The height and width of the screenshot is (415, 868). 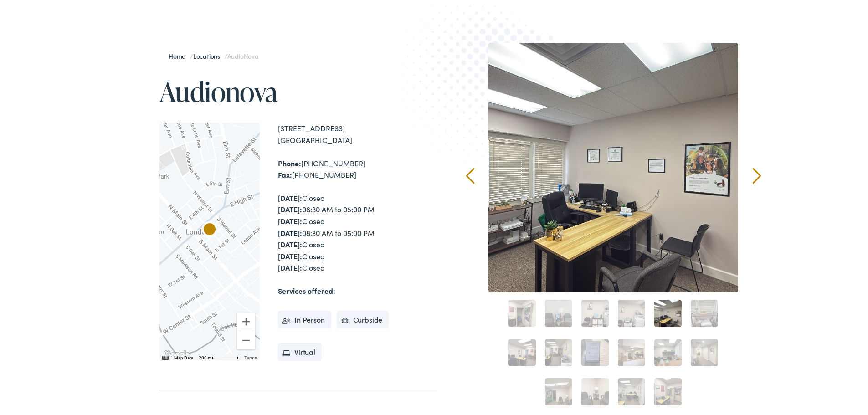 I want to click on a: 7, so click(x=522, y=351).